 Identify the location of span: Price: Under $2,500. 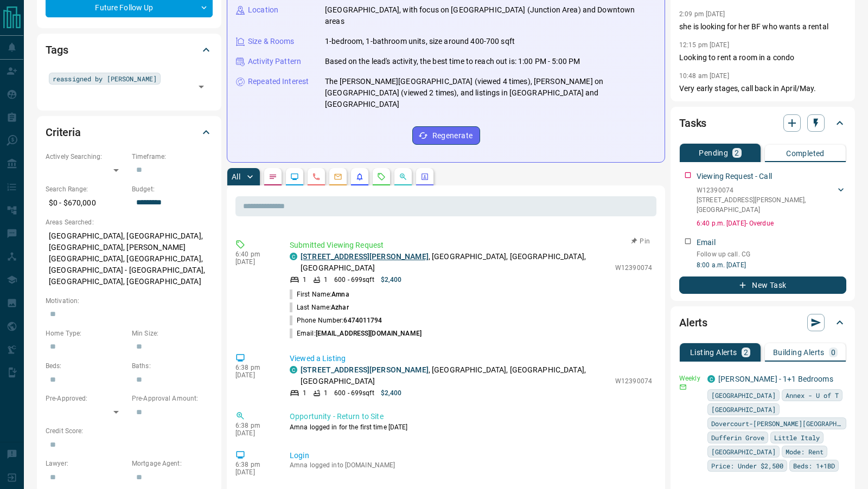
(747, 466).